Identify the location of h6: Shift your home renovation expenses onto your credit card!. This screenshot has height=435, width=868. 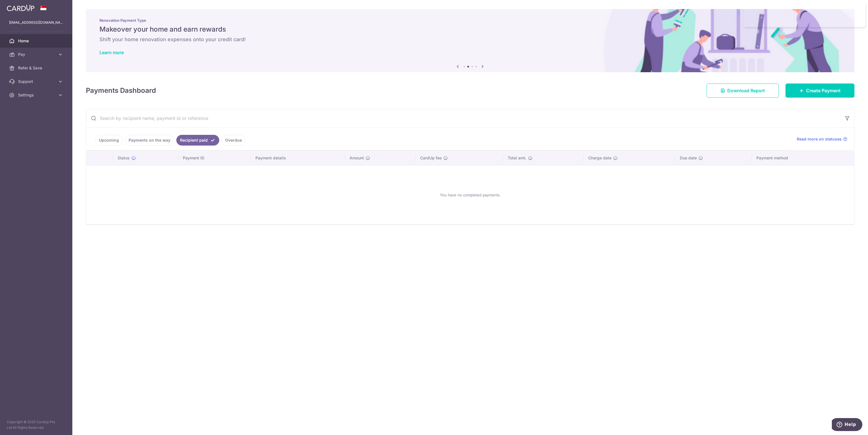
(470, 40).